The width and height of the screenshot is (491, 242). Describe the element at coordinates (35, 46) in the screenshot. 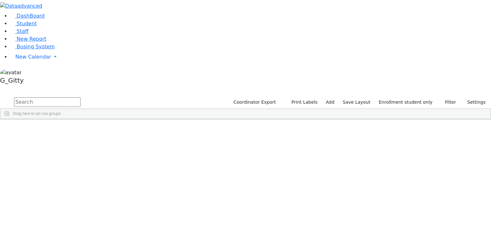

I see `span: Busing System` at that location.